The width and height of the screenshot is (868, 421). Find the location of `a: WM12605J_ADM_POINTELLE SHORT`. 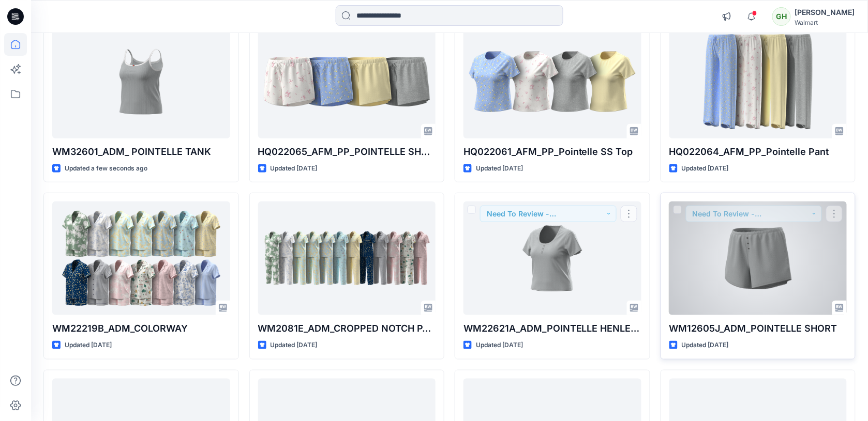

a: WM12605J_ADM_POINTELLE SHORT is located at coordinates (759, 258).